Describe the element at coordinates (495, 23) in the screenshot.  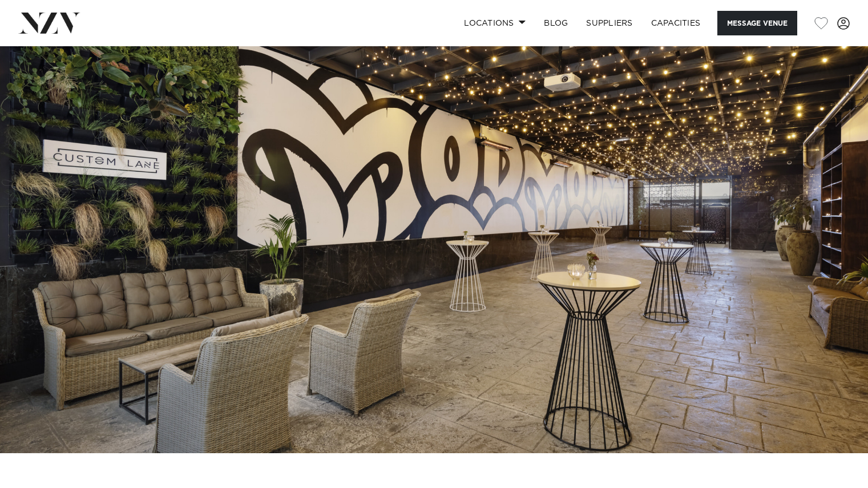
I see `a: Locations` at that location.